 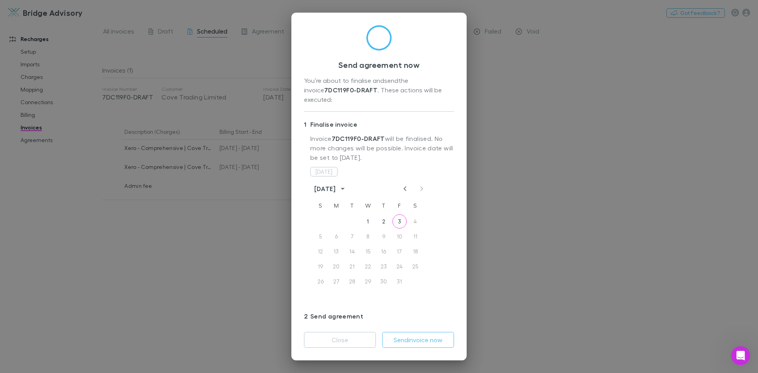 What do you see at coordinates (418, 340) in the screenshot?
I see `button: Sendinvoice now` at bounding box center [418, 340].